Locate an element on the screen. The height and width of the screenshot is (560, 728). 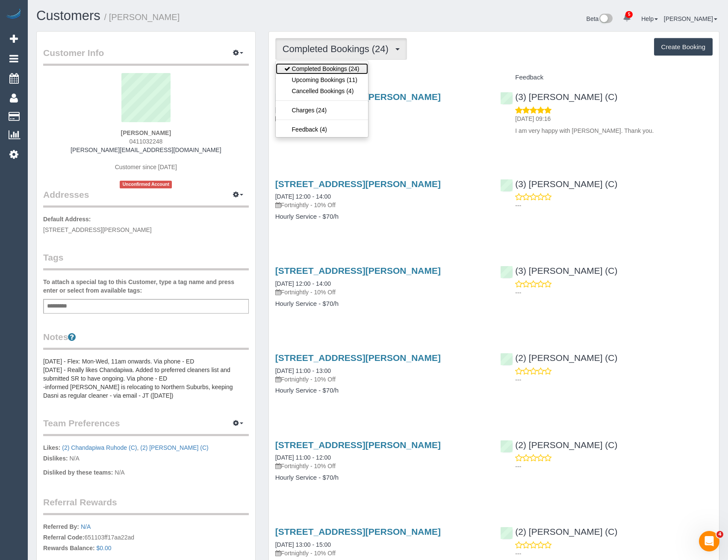
label: Disliked by these teams: is located at coordinates (78, 473).